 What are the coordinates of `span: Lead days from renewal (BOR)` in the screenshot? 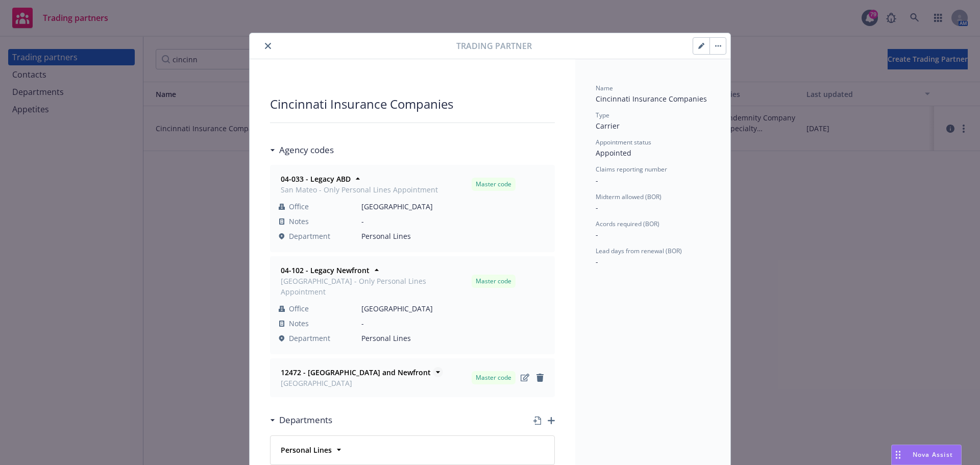 It's located at (638, 251).